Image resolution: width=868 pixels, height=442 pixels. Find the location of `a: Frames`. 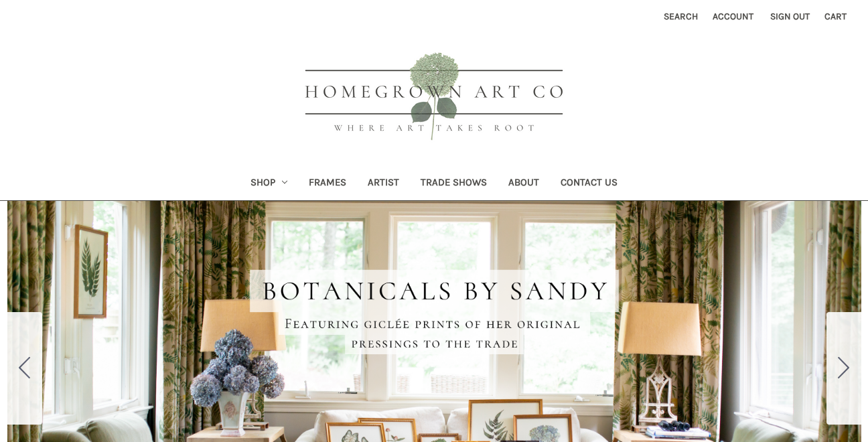

a: Frames is located at coordinates (328, 183).